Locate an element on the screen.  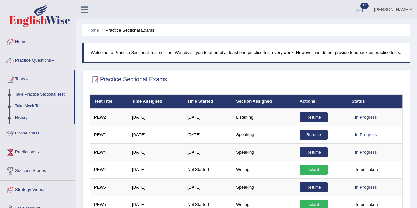
td: PEW5 is located at coordinates (109, 187).